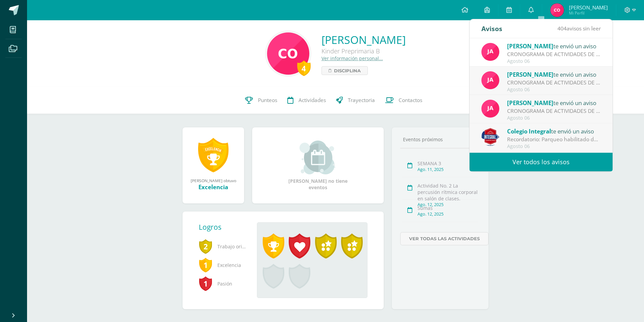 Image resolution: width=644 pixels, height=322 pixels. I want to click on div: Logros, so click(225, 227).